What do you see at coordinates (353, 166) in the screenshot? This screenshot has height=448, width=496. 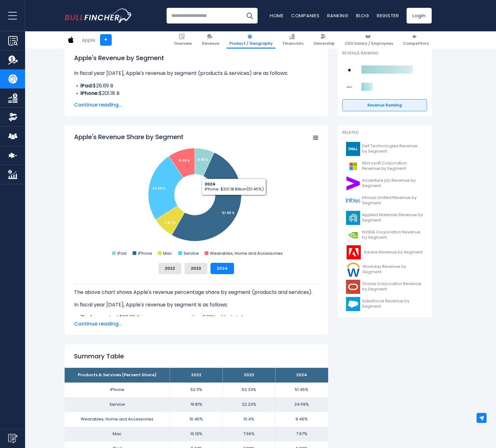 I see `img: MSFT logo` at bounding box center [353, 166].